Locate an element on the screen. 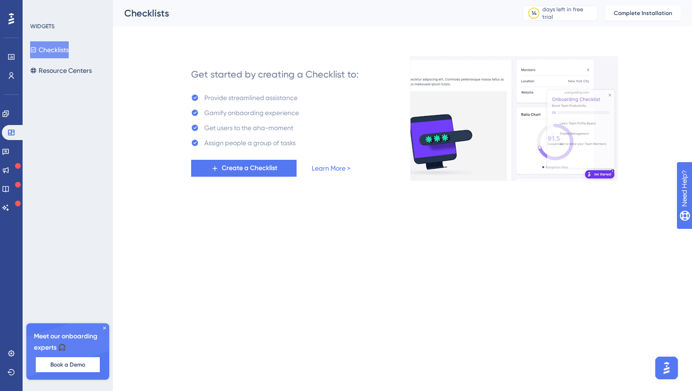 This screenshot has height=391, width=692. button: Create a Checklist is located at coordinates (244, 168).